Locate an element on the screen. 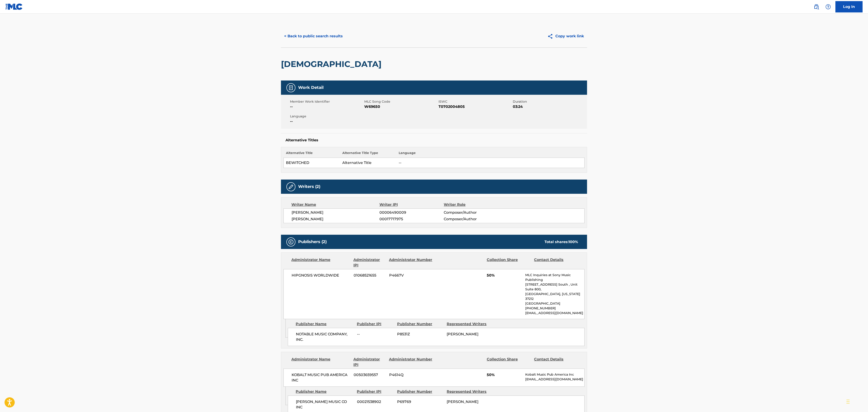 The image size is (868, 412). h5: Writers (2) is located at coordinates (310, 186).